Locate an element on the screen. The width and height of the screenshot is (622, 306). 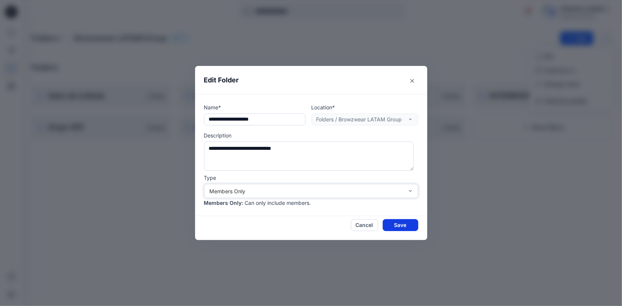
p: Location* is located at coordinates (364, 107).